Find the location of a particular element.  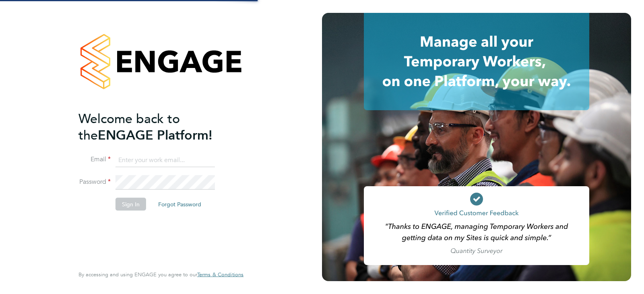

span: Terms & Conditions is located at coordinates (220, 274).